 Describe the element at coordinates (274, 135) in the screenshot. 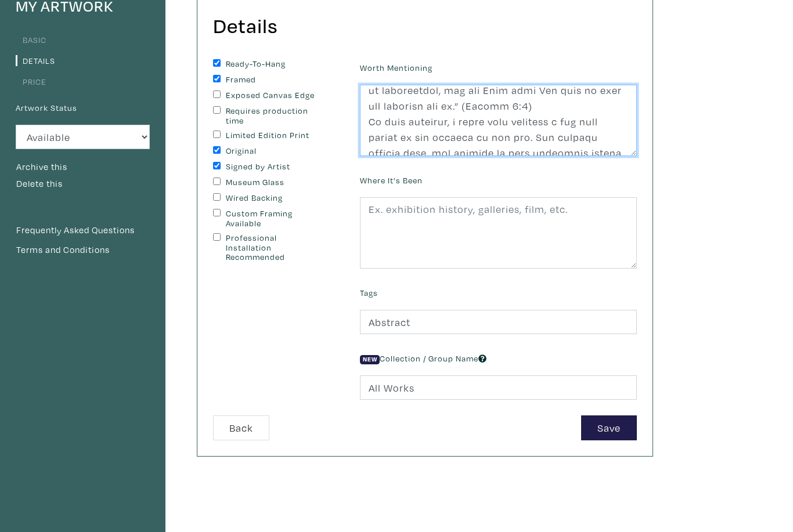

I see `label: Limited Edition Print` at that location.